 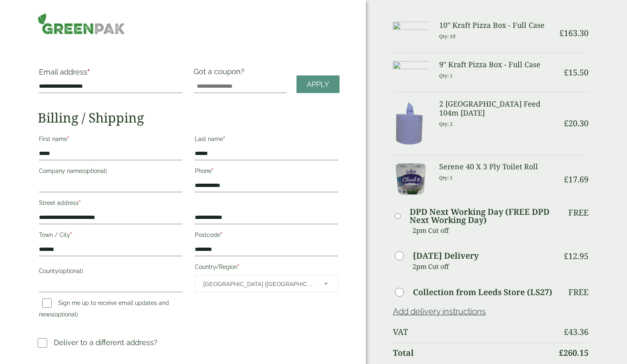 I want to click on bdi: 20.30, so click(x=576, y=123).